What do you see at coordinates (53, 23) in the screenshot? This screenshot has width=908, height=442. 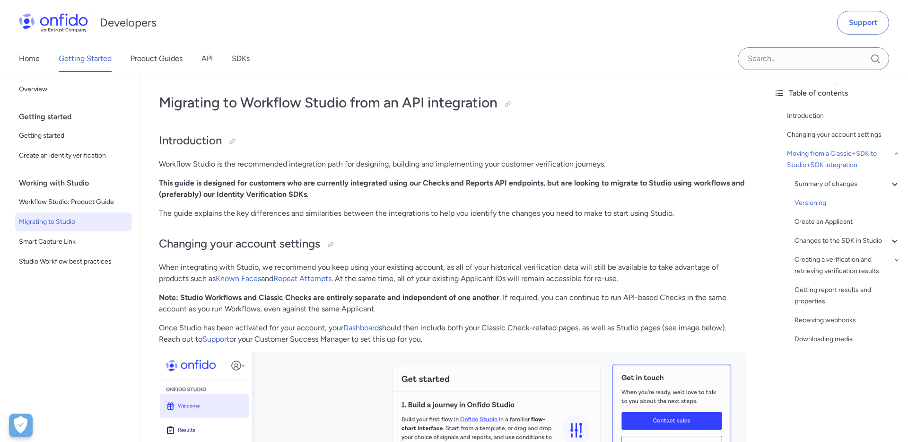 I see `img: Onfido Logo` at bounding box center [53, 23].